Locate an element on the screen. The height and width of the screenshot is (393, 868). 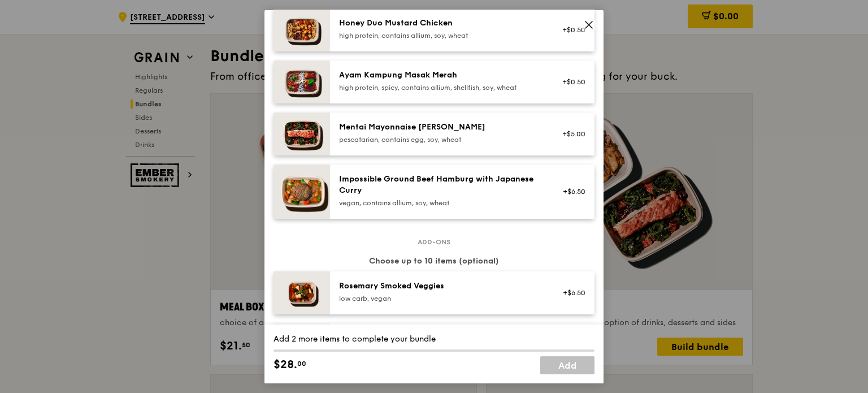
div: Ayam Kampung Masak Merah is located at coordinates (440, 75).